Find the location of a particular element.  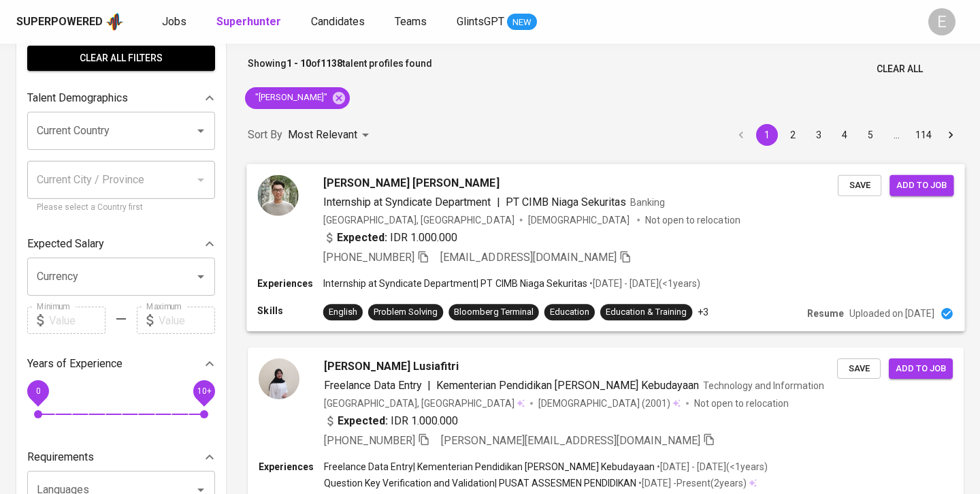

p: Resume is located at coordinates (826, 313).